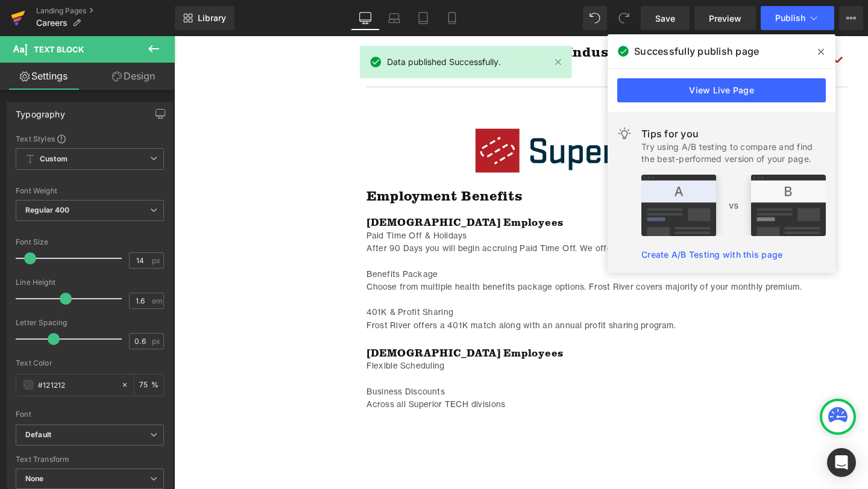 This screenshot has width=868, height=489. Describe the element at coordinates (734, 206) in the screenshot. I see `img: tip.png` at that location.